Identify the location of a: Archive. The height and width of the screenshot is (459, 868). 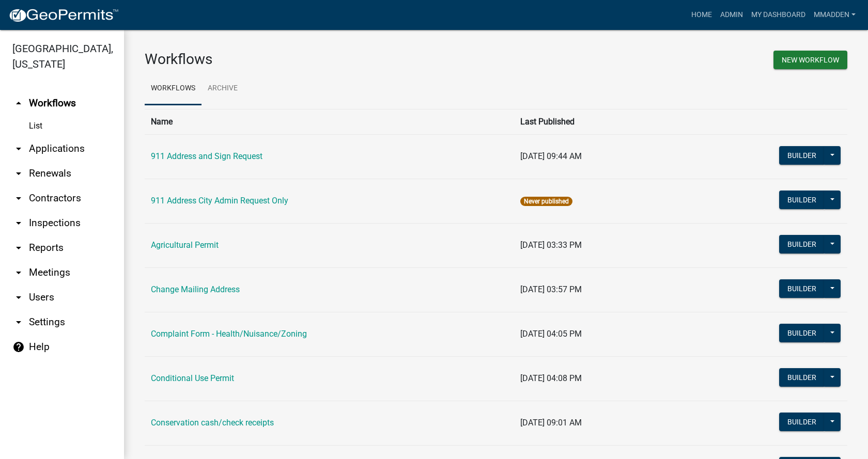
(223, 89).